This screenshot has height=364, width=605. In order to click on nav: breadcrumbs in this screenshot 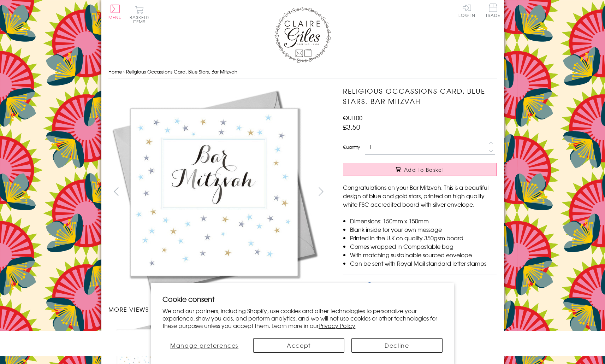, I will do `click(303, 71)`.